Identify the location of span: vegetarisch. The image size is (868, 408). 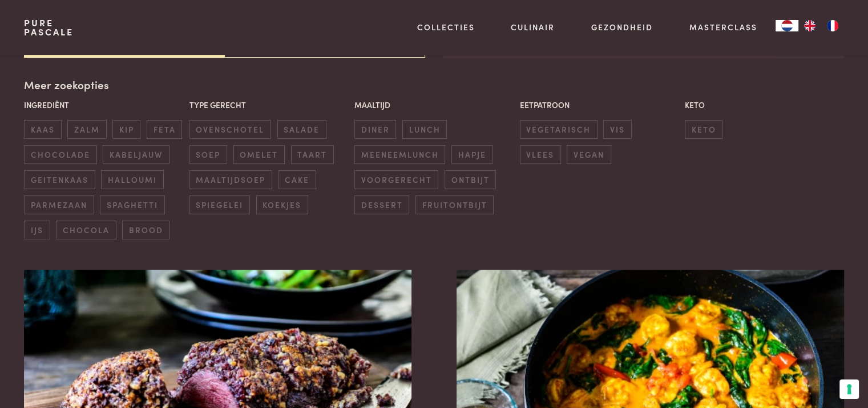
(559, 129).